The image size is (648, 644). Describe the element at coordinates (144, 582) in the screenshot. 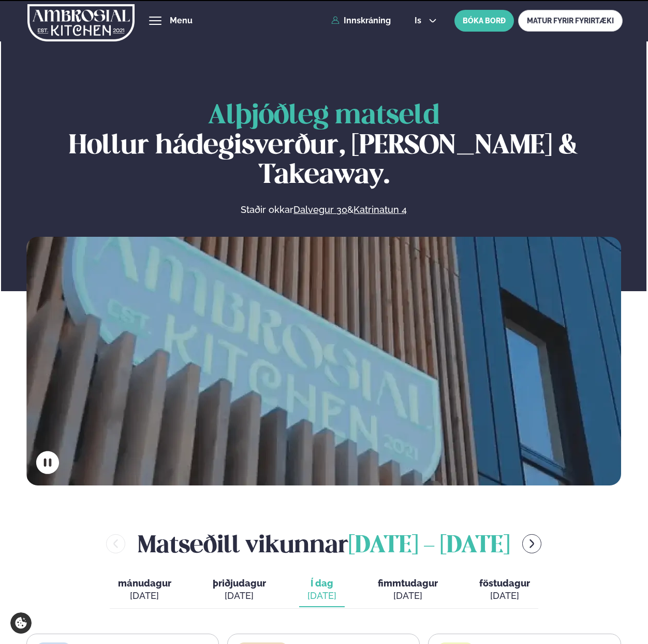

I see `span: mánudagur` at that location.